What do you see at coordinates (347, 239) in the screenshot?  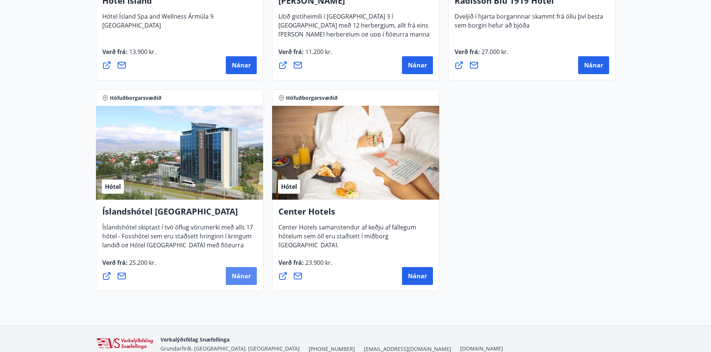 I see `span: Center Hotels samanstendur af keðju af fallegum hótelum sem öll eru staðsett í miðborg [GEOGRAPHI...` at bounding box center [347, 239].